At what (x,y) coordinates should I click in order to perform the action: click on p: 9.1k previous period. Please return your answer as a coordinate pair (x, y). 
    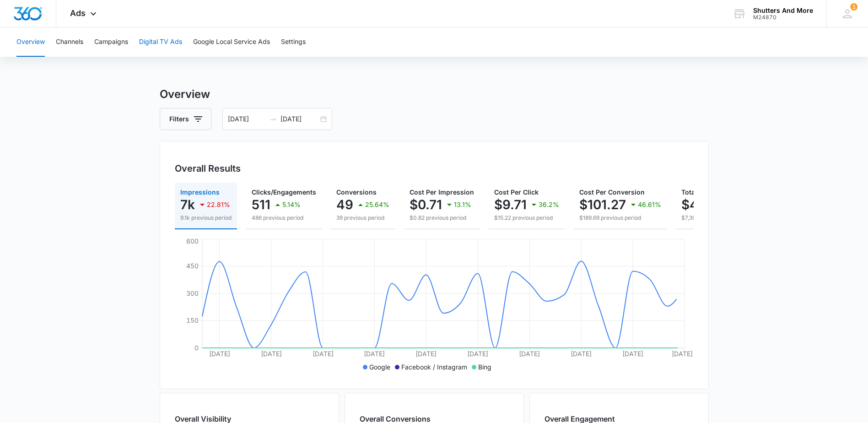
    Looking at the image, I should click on (206, 217).